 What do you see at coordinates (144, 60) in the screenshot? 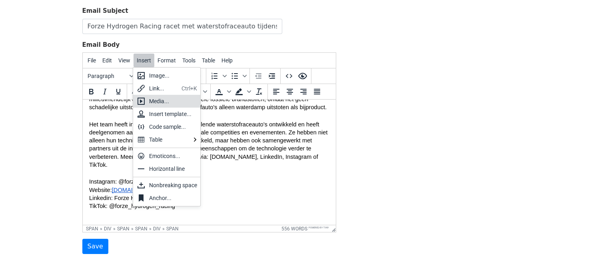
I see `span: Insert` at bounding box center [144, 60].